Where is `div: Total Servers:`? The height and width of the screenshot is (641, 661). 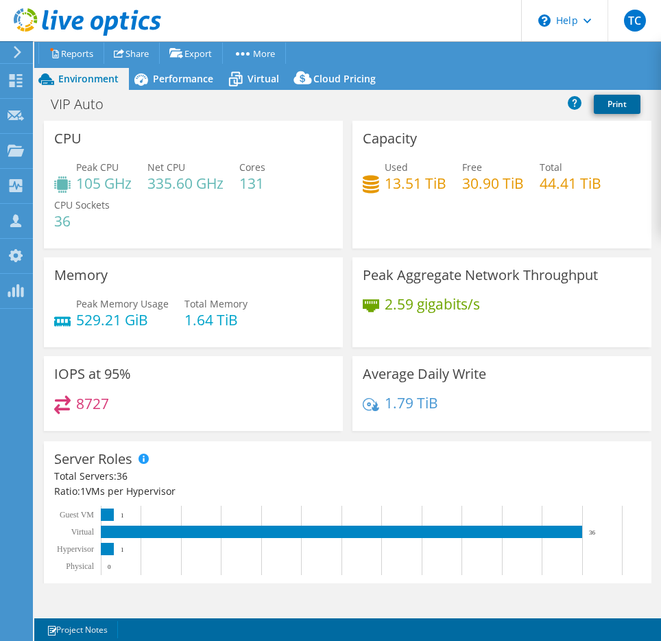
div: Total Servers: is located at coordinates (201, 476).